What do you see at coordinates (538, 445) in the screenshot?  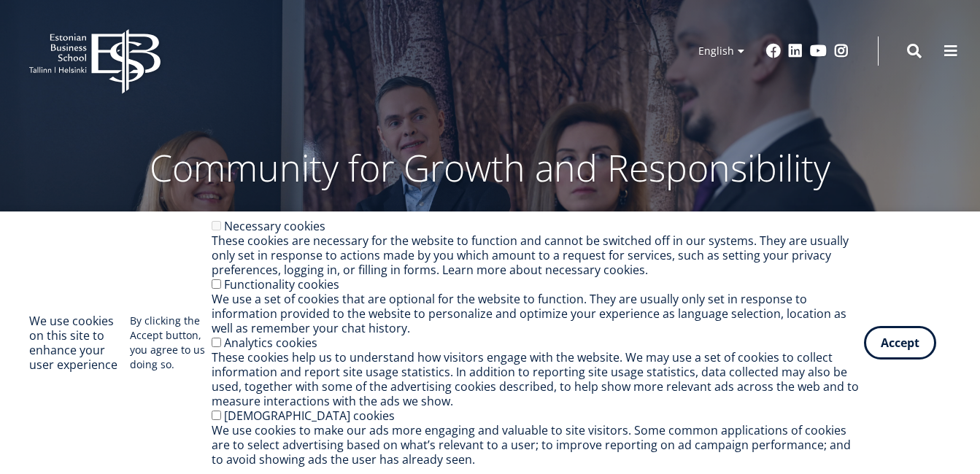 I see `div: We use cookies to make our ads more engaging and valuable to site visitors. Some common applicati...` at bounding box center [538, 445].